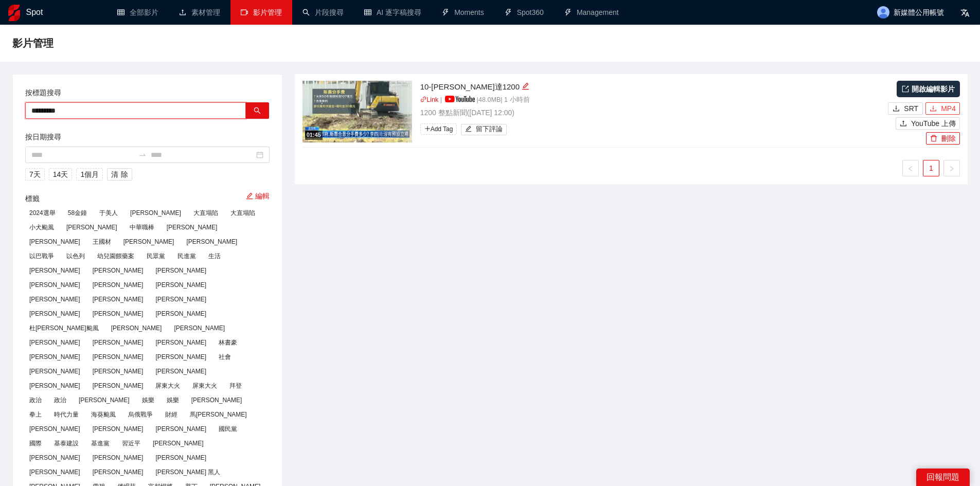  Describe the element at coordinates (257, 111) in the screenshot. I see `span: search` at that location.